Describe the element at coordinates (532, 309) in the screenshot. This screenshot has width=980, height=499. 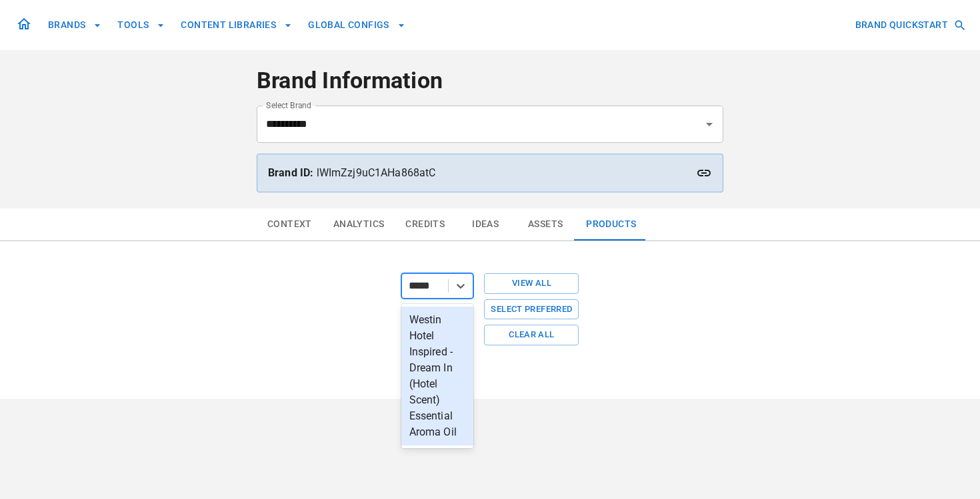
I see `button: Select Preferred` at that location.